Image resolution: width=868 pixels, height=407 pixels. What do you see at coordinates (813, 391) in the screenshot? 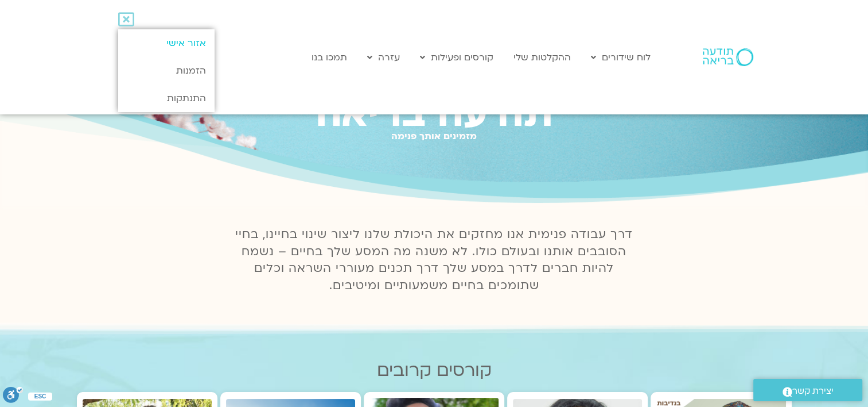
I see `span: יצירת קשר` at bounding box center [813, 391].